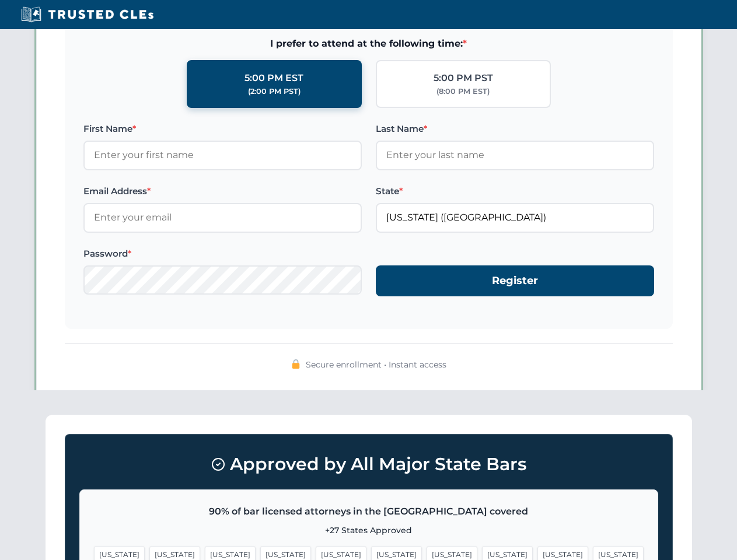 This screenshot has height=560, width=737. What do you see at coordinates (368, 44) in the screenshot?
I see `span: I prefer to attend at the following time:` at bounding box center [368, 44].